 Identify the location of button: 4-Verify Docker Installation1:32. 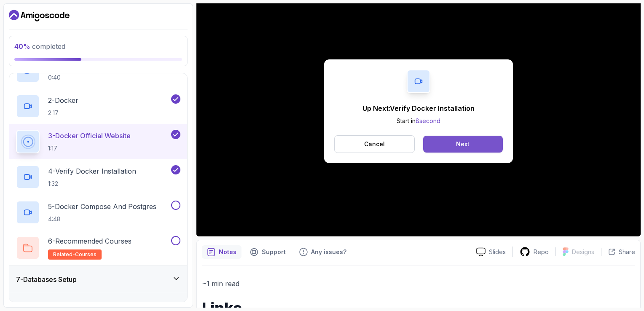
(98, 177).